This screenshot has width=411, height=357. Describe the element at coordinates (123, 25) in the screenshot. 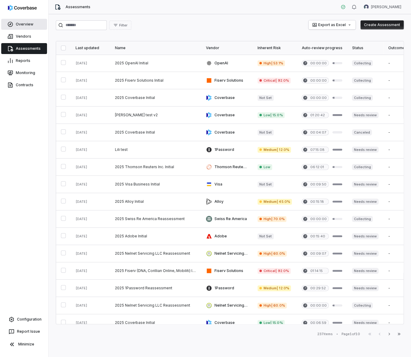

I see `span: Filter` at that location.